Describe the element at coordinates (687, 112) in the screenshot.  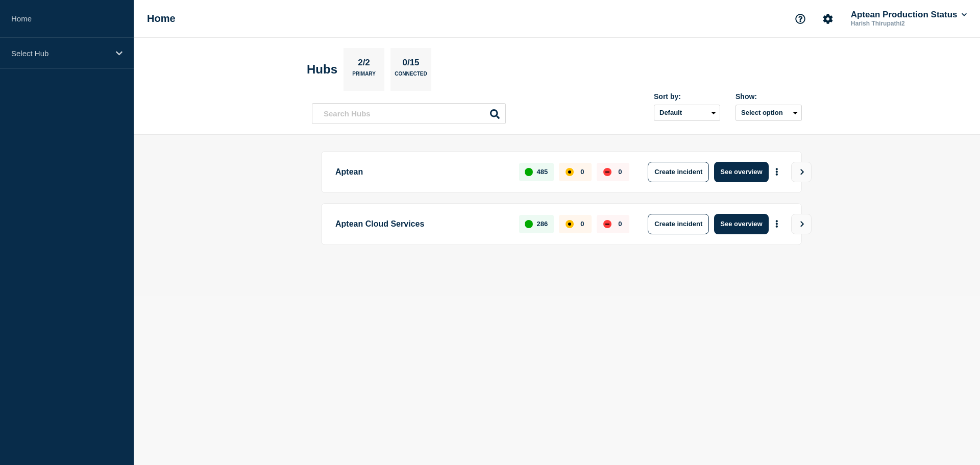
I see `select: Sort by` at that location.